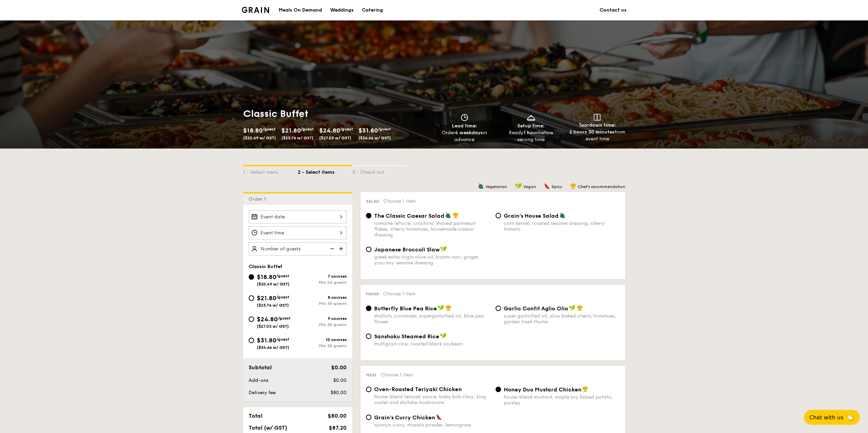 The height and width of the screenshot is (433, 868). Describe the element at coordinates (499, 390) in the screenshot. I see `input: Honey Duo Mustard Chickenhouse-blend mustard, maple soy baked potato, parsley` at that location.